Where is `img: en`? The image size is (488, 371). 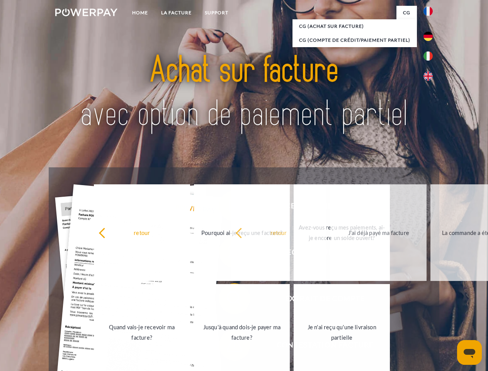 img: en is located at coordinates (428, 76).